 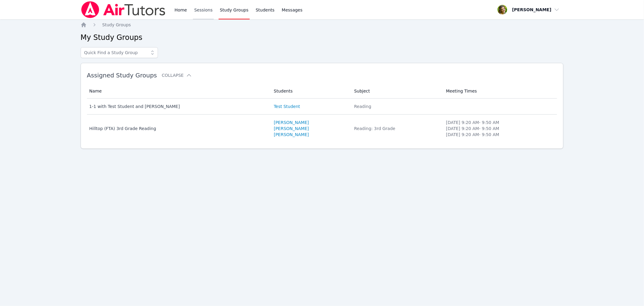 I want to click on th: Subject, so click(x=396, y=91).